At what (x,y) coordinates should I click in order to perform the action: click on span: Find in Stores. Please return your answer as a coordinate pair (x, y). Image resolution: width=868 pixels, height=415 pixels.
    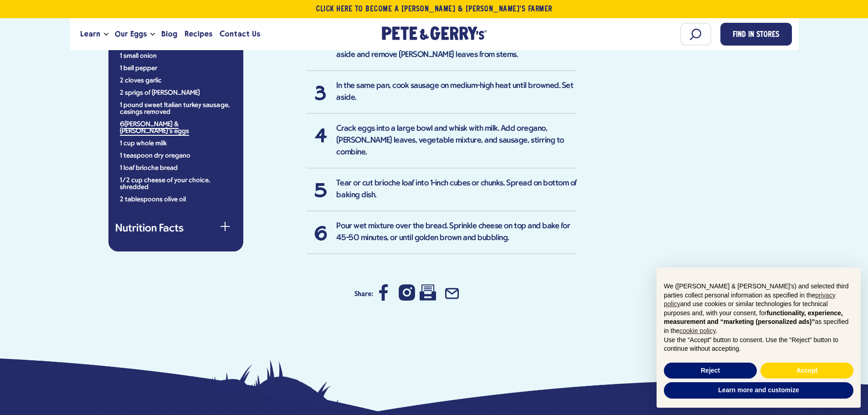
    Looking at the image, I should click on (756, 35).